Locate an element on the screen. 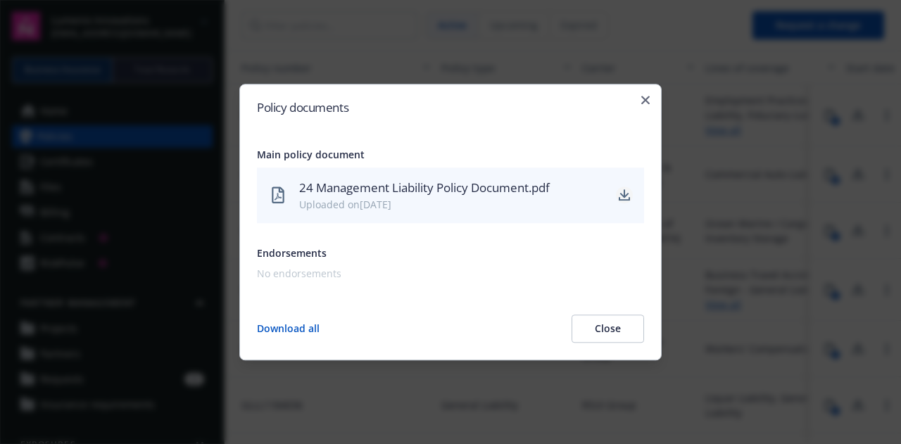  button: Close is located at coordinates (607, 329).